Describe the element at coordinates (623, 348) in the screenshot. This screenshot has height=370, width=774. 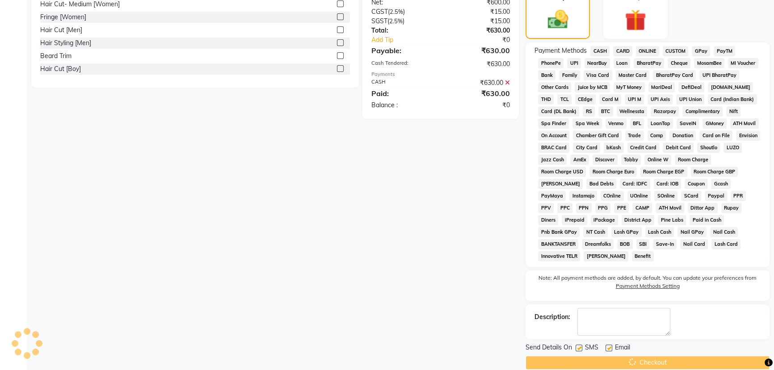
I see `span: Email` at that location.